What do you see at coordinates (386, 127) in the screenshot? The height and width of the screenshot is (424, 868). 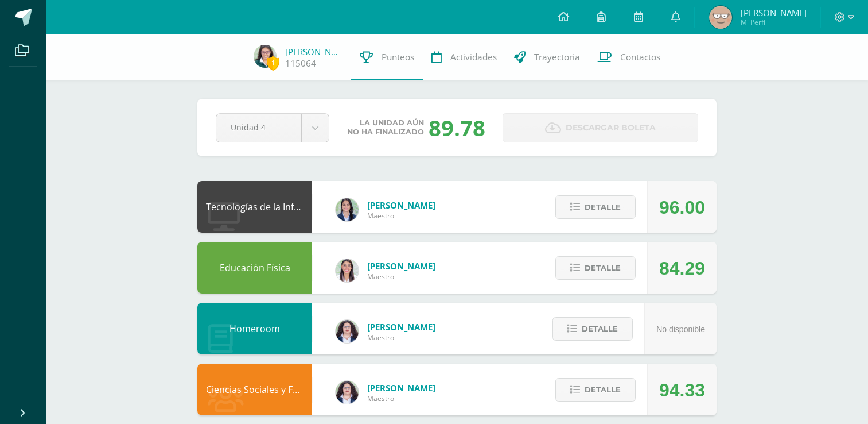 I see `span: La unidad aún no ha finalizado` at bounding box center [386, 127].